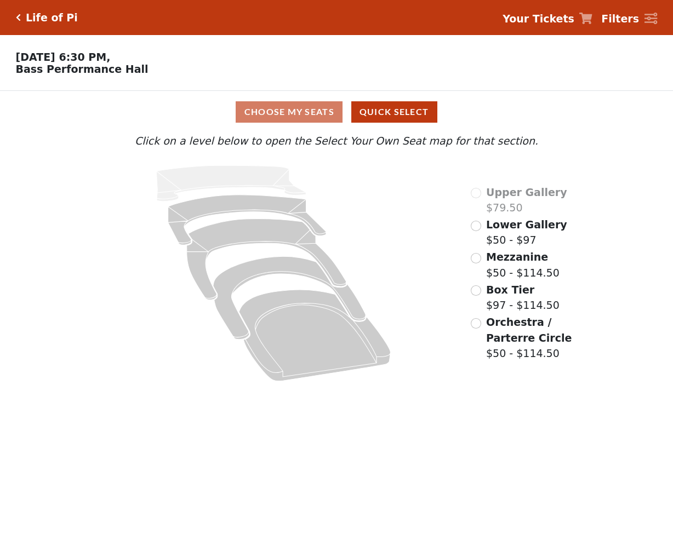  Describe the element at coordinates (548, 19) in the screenshot. I see `a: Your Tickets` at that location.